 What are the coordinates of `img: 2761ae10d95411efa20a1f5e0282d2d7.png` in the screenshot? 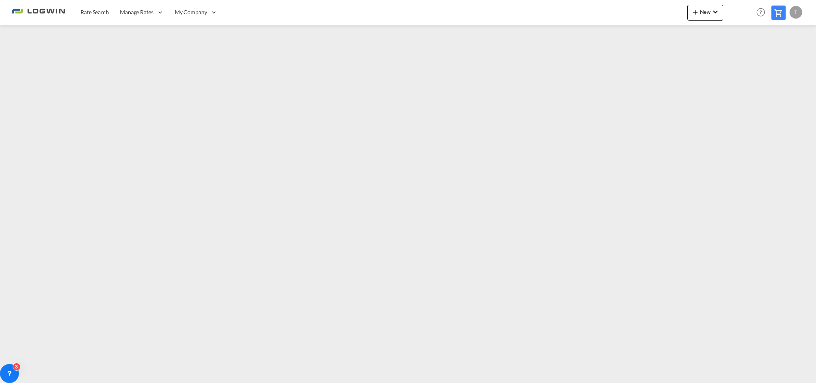 It's located at (38, 12).